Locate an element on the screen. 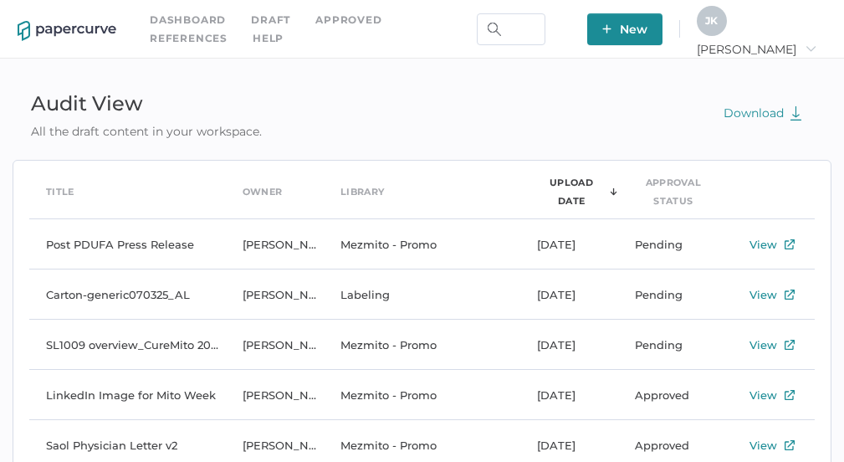  div: Audit View is located at coordinates (146, 104).